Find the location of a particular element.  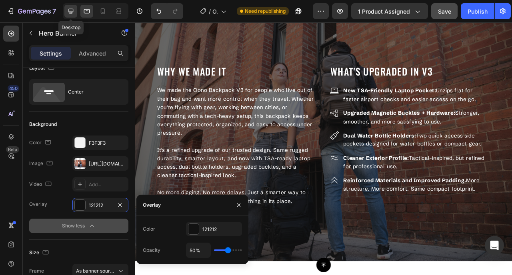

label: Frame is located at coordinates (36, 271).